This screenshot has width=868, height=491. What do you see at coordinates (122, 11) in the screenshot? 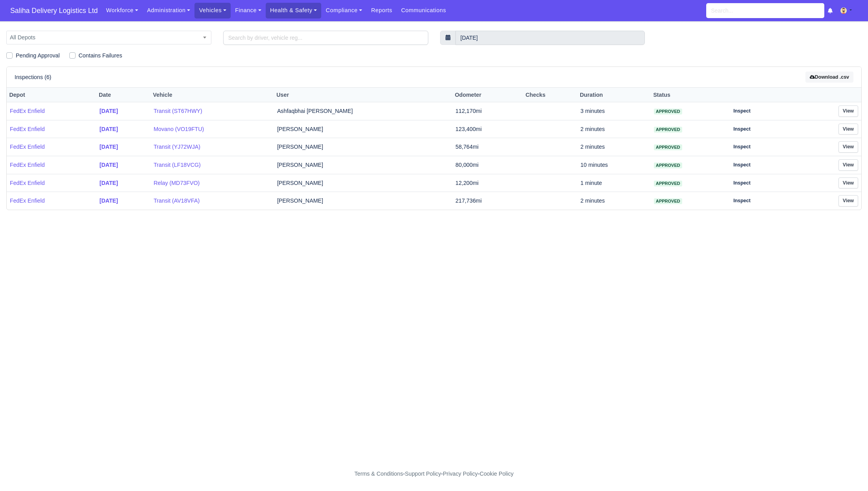
I see `a: Workforce` at bounding box center [122, 11].